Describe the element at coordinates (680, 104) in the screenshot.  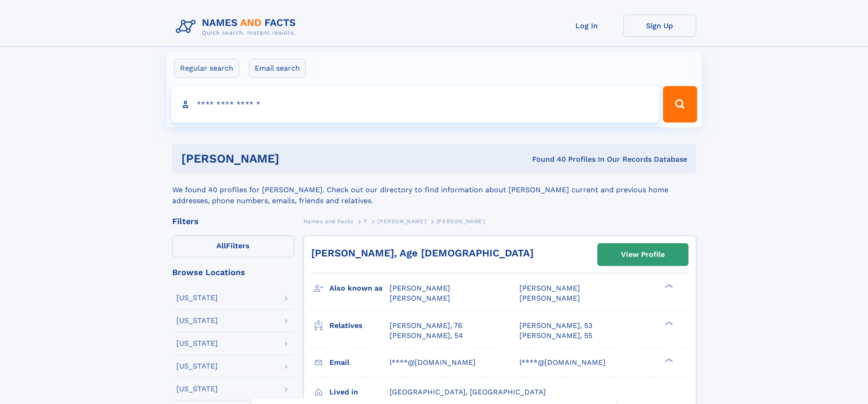
I see `button: Search Button` at that location.